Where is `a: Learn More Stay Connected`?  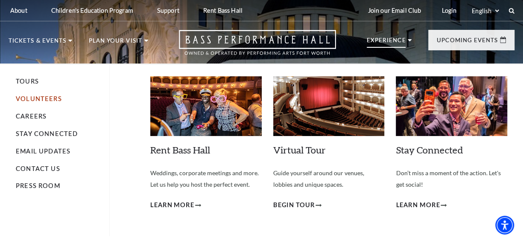
a: Learn More Stay Connected is located at coordinates (421, 205).